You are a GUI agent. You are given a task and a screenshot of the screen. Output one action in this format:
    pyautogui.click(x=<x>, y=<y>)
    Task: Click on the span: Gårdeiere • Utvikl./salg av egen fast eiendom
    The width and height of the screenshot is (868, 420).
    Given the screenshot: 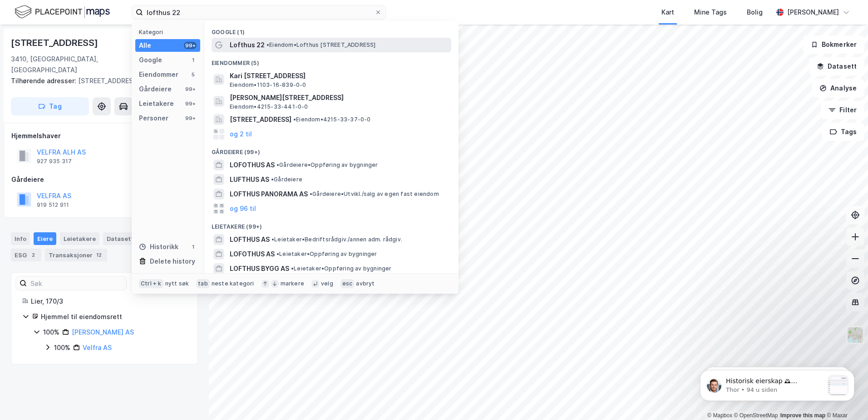 What is the action you would take?
    pyautogui.click(x=374, y=194)
    